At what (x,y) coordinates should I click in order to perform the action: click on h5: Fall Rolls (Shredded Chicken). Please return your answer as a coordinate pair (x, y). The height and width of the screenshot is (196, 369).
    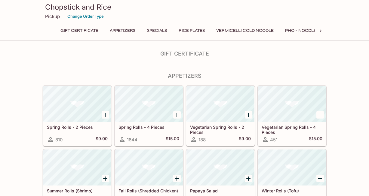
    Looking at the image, I should click on (149, 191).